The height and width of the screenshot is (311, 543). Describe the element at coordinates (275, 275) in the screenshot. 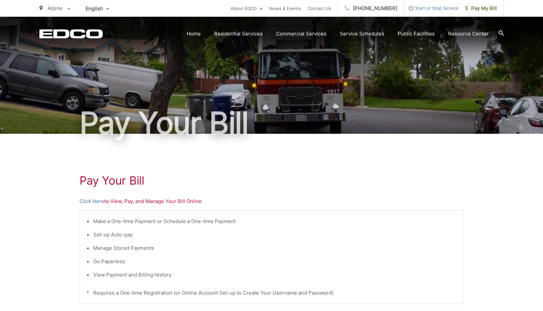

I see `li: View Payment and Billing History` at that location.